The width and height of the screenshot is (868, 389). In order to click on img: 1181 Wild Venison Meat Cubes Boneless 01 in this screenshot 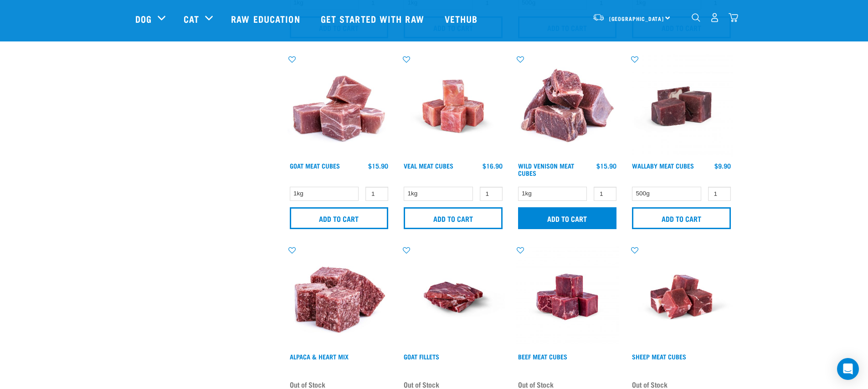, I will do `click(567, 106)`.